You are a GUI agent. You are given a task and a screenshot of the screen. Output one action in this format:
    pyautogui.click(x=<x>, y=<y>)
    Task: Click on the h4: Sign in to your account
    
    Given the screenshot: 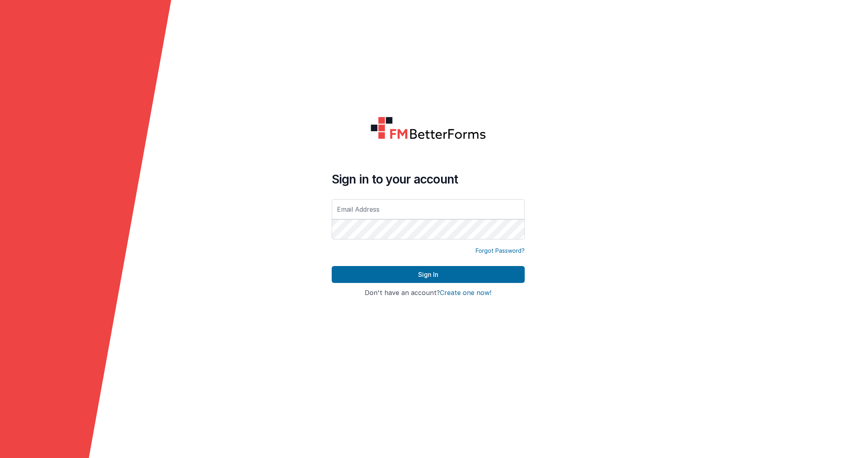 What is the action you would take?
    pyautogui.click(x=428, y=179)
    